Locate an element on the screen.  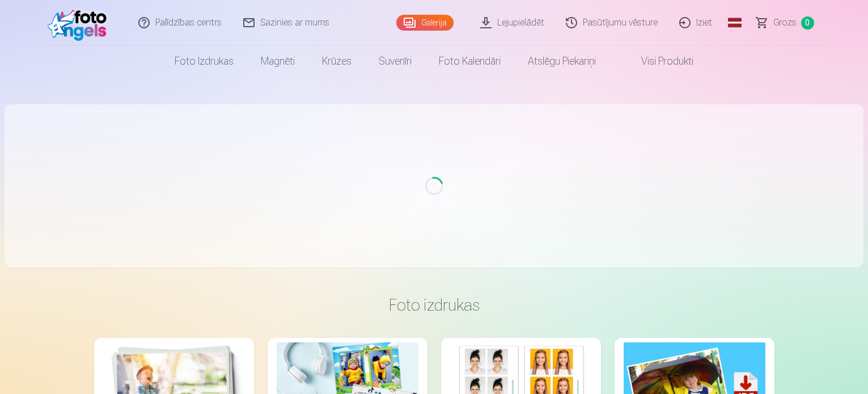
a: Magnēti is located at coordinates (277, 61).